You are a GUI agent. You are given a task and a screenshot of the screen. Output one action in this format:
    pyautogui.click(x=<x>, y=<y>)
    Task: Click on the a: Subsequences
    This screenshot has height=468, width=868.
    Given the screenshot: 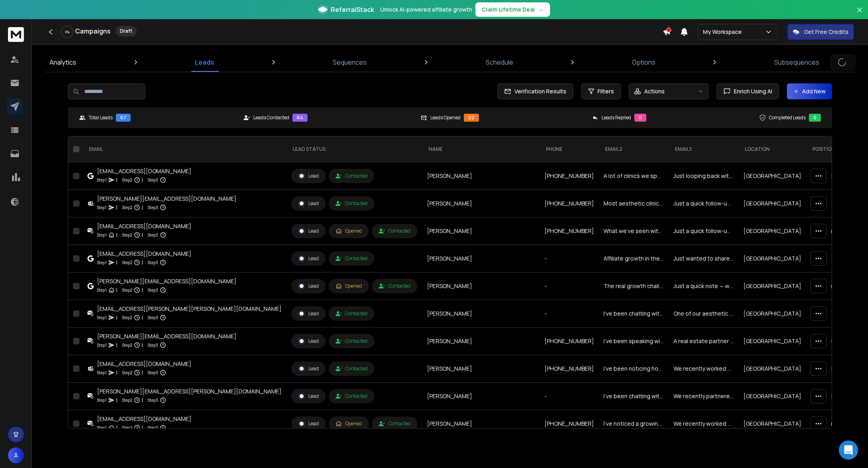 What is the action you would take?
    pyautogui.click(x=797, y=62)
    